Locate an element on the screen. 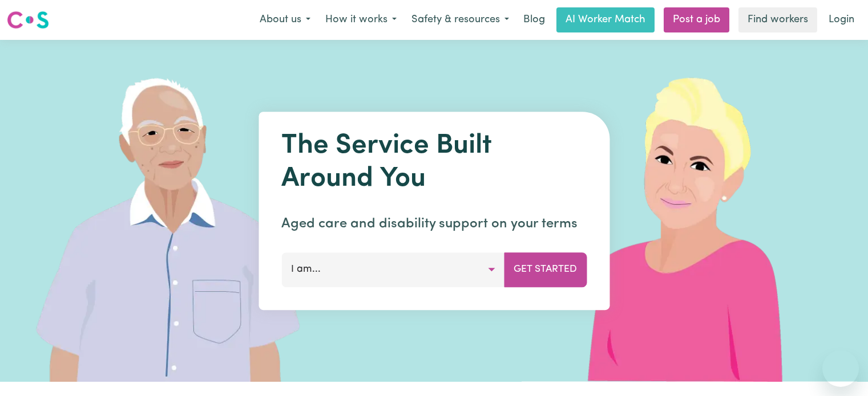 Image resolution: width=868 pixels, height=396 pixels. button: How it works is located at coordinates (361, 20).